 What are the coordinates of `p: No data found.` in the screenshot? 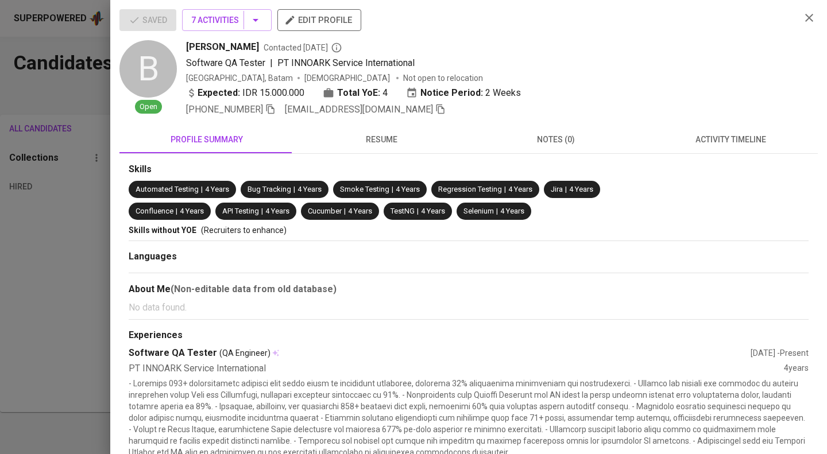 It's located at (469, 308).